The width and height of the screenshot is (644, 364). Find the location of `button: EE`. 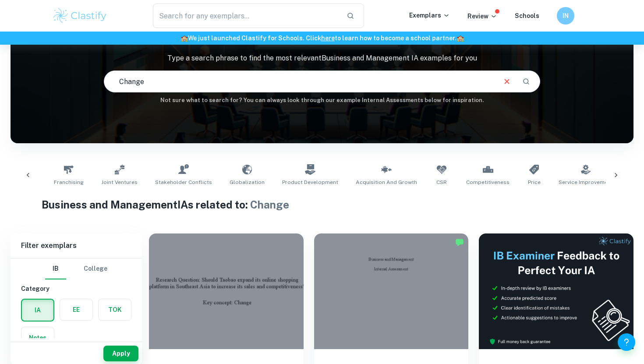

button: EE is located at coordinates (76, 310).